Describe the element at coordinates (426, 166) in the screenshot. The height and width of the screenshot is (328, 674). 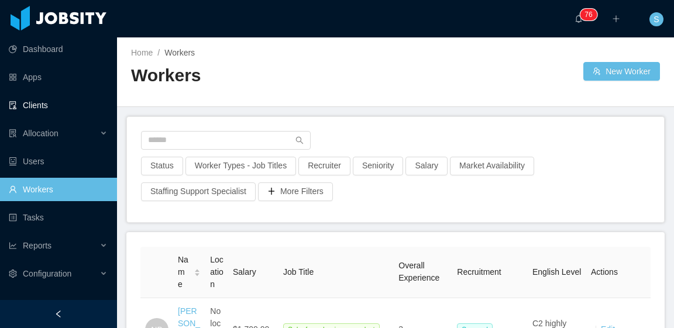
I see `button: Salary` at that location.